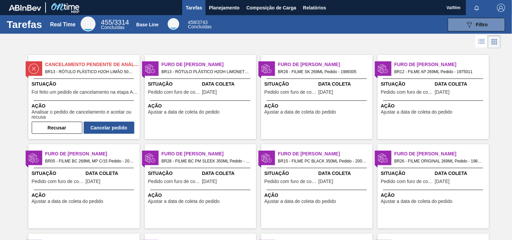 The width and height of the screenshot is (512, 240). What do you see at coordinates (476, 25) in the screenshot?
I see `button: Filtro` at bounding box center [476, 25].